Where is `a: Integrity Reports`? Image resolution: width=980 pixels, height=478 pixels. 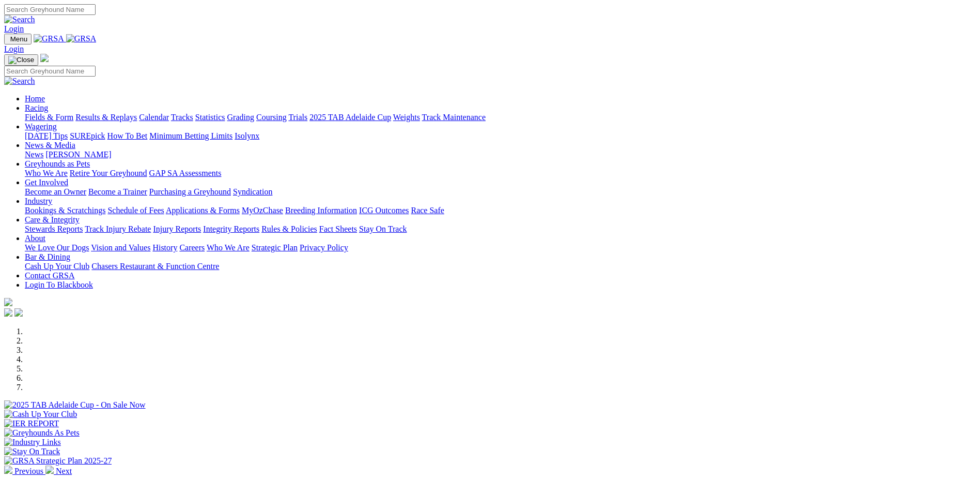
a: Integrity Reports is located at coordinates (231, 229).